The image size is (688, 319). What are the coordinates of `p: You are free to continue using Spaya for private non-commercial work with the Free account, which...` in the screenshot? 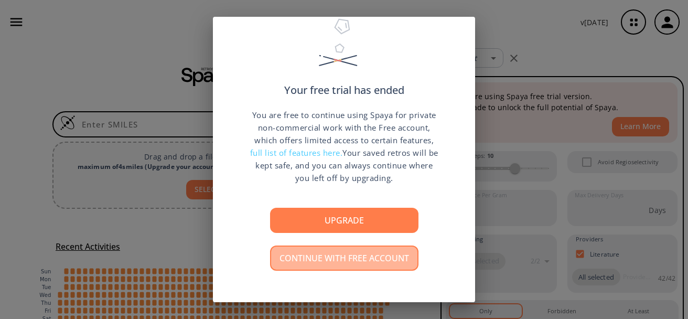 It's located at (344, 146).